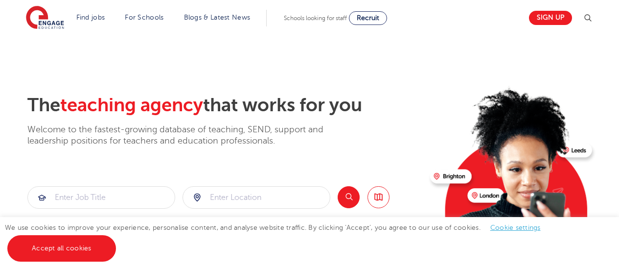  I want to click on span: Recruit, so click(368, 18).